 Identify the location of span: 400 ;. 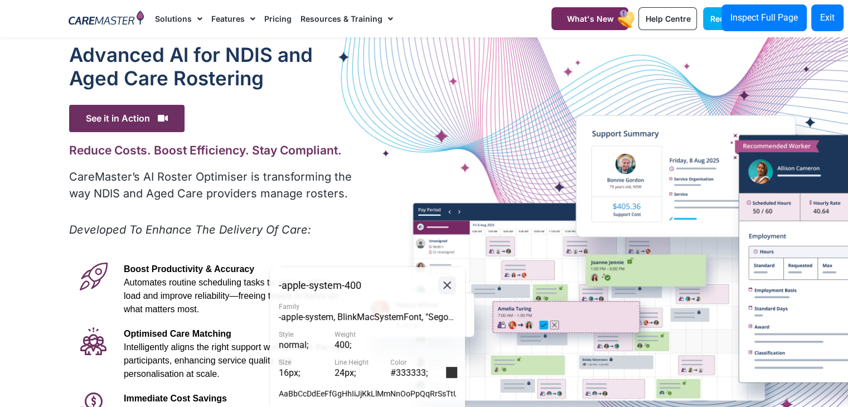
(343, 345).